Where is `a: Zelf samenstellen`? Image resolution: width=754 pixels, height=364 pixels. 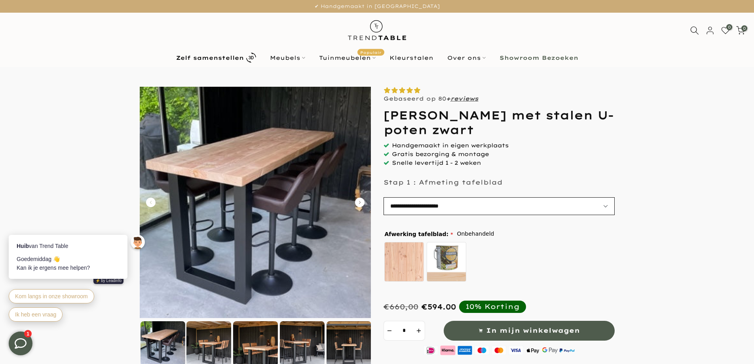
a: Zelf samenstellen is located at coordinates (216, 57).